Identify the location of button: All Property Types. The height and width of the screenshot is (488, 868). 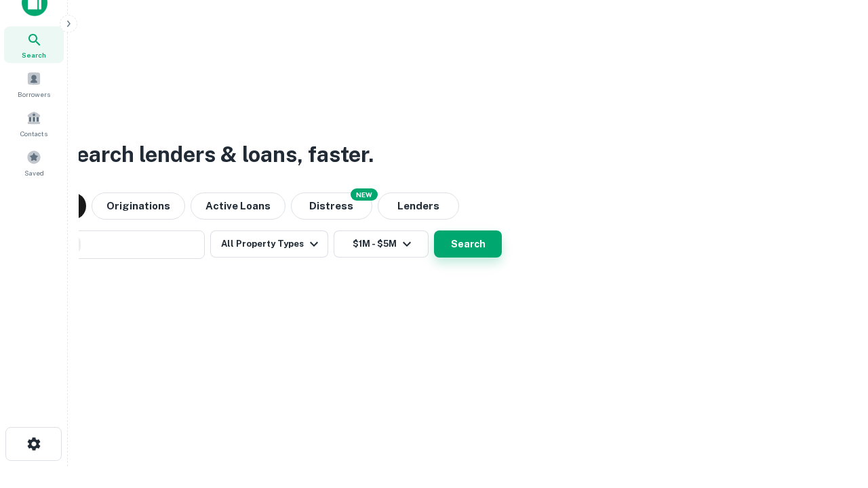
(270, 244).